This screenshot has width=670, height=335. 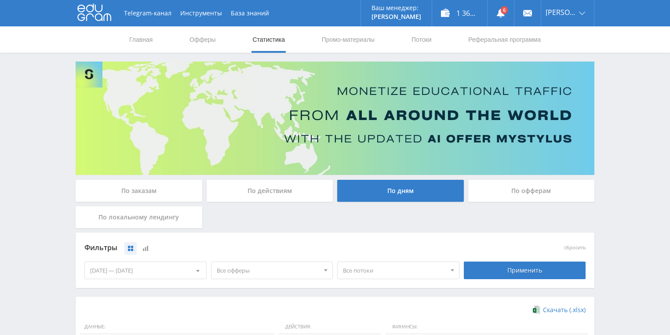 What do you see at coordinates (330, 327) in the screenshot?
I see `span: Действия:` at bounding box center [330, 327].